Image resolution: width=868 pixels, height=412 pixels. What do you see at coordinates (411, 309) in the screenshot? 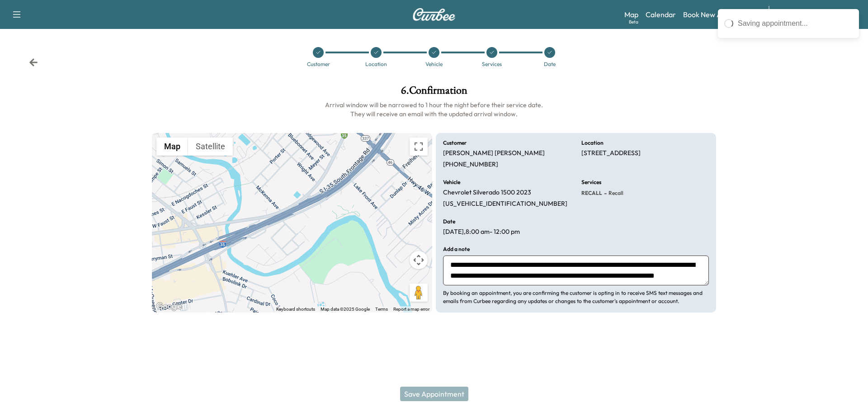
I see `a: Report a map error` at bounding box center [411, 309].